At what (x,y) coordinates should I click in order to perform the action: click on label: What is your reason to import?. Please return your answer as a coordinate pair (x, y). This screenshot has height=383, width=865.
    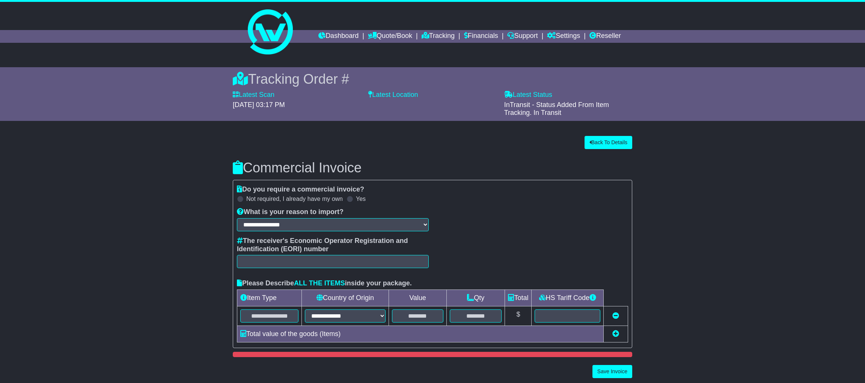
    Looking at the image, I should click on (290, 212).